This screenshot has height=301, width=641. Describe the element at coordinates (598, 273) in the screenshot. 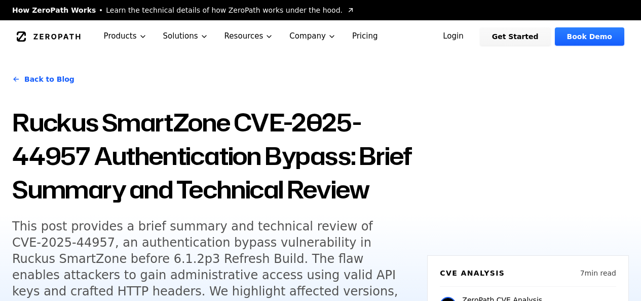

I see `p: 7 min read` at that location.